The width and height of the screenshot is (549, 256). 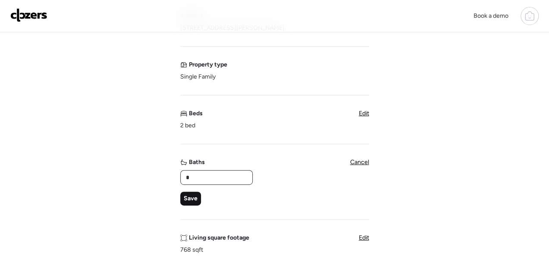 What do you see at coordinates (192, 250) in the screenshot?
I see `span: 768 sqft` at bounding box center [192, 250].